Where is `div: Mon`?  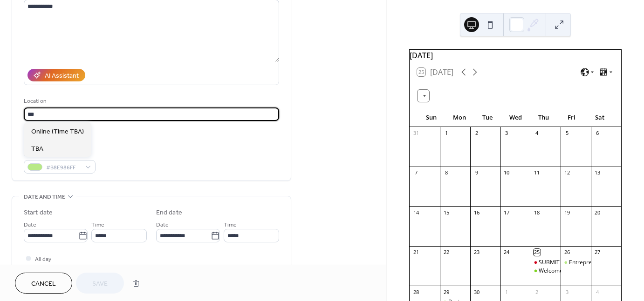 div: Mon is located at coordinates (459, 118).